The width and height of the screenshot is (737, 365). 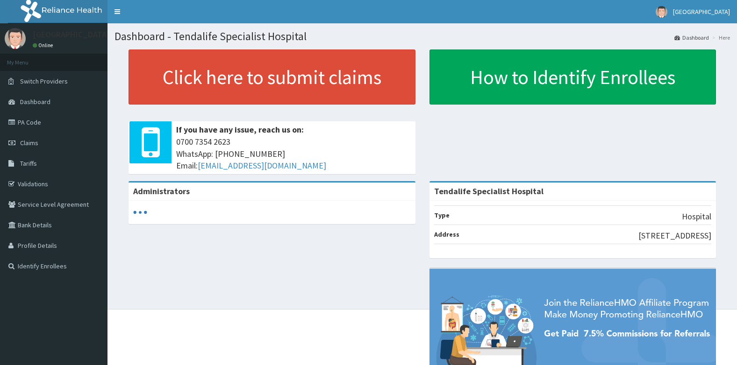 I want to click on a: Dashboard, so click(x=692, y=37).